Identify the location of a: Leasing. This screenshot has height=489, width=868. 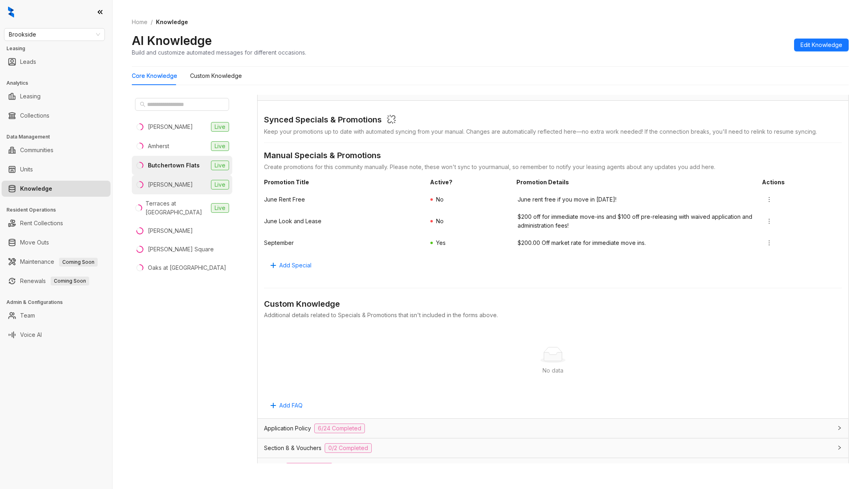
(30, 96).